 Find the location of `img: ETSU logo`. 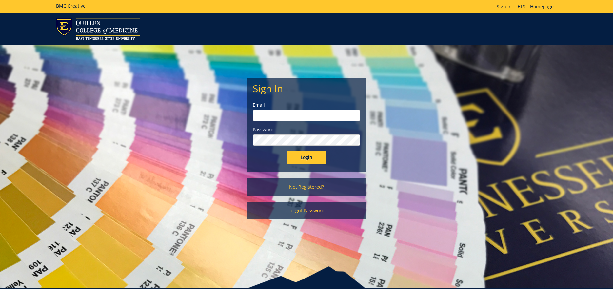

img: ETSU logo is located at coordinates (98, 29).